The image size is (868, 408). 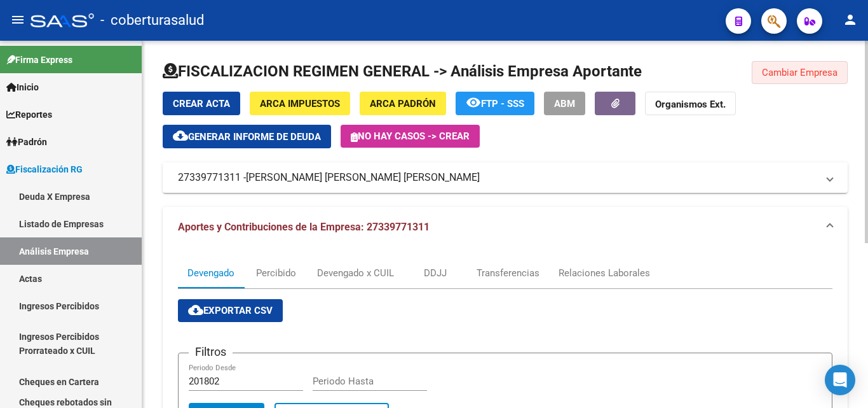 I want to click on span: ABM, so click(x=564, y=104).